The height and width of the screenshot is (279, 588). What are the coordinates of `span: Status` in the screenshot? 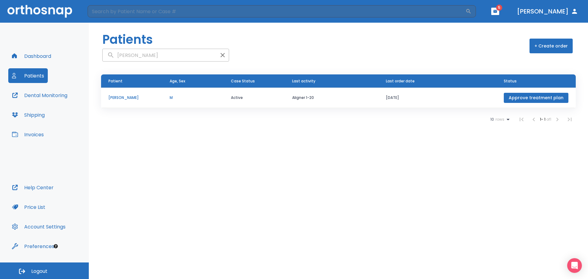 It's located at (510, 81).